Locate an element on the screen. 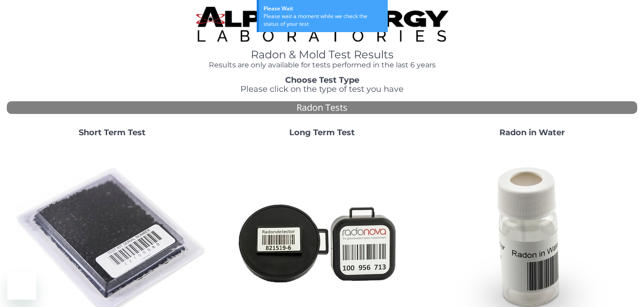  span: Please click on the type of test you have is located at coordinates (322, 89).